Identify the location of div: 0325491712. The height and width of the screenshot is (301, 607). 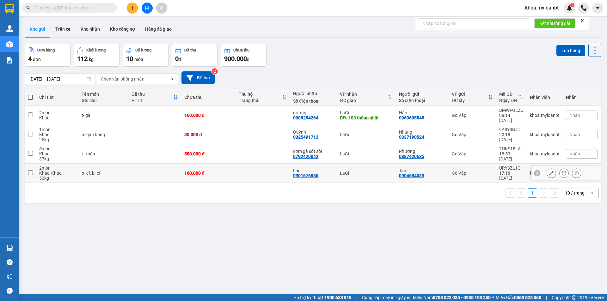
(306, 137).